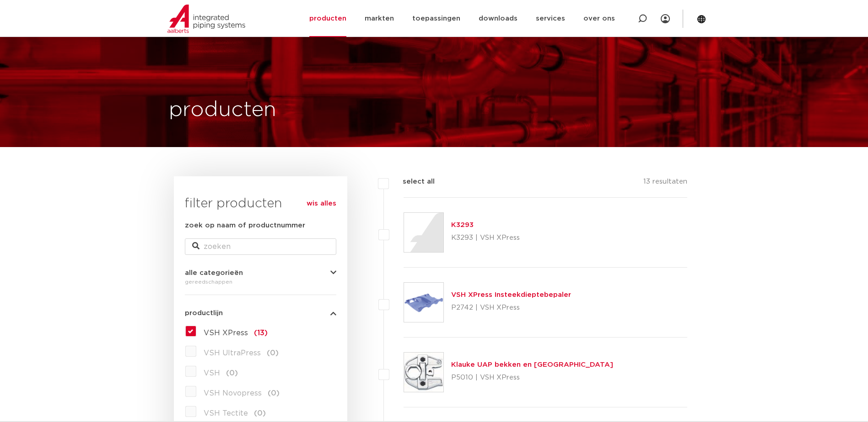 This screenshot has height=422, width=868. I want to click on label: select all, so click(412, 182).